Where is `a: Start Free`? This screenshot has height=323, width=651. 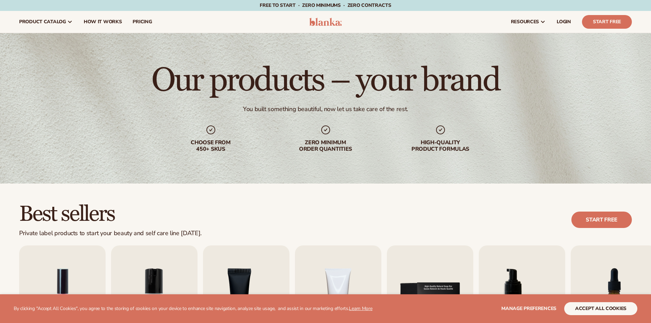 a: Start Free is located at coordinates (607, 22).